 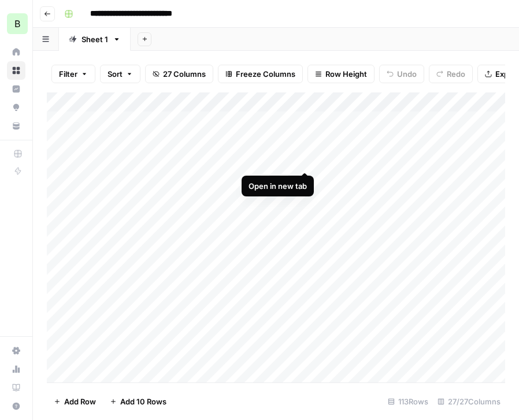 I want to click on button: Sort, so click(x=120, y=74).